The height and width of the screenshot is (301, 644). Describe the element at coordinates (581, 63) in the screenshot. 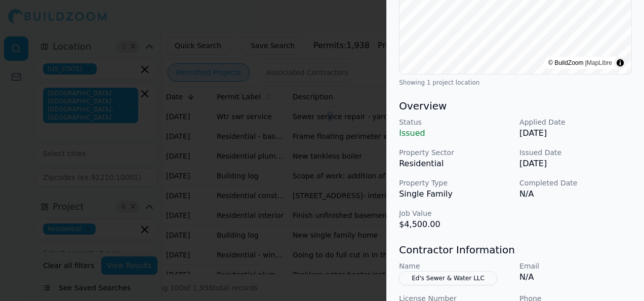

I see `div: © BuildZoom |` at that location.